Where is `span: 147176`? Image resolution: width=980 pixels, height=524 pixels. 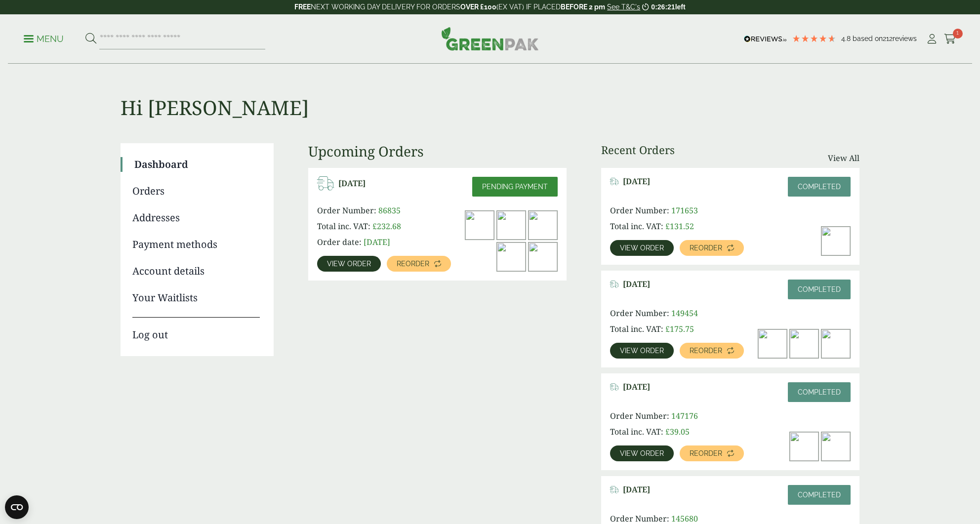
span: 147176 is located at coordinates (685, 416).